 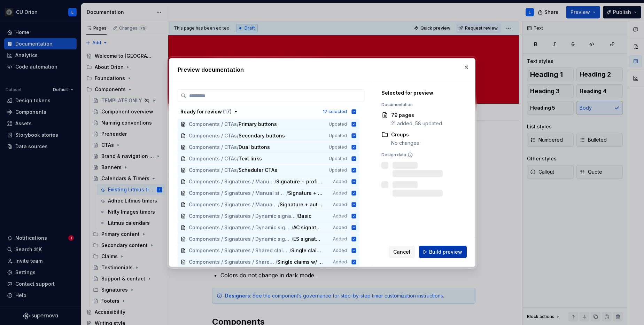 I want to click on span: Single claims w/ CTAs, so click(x=300, y=262).